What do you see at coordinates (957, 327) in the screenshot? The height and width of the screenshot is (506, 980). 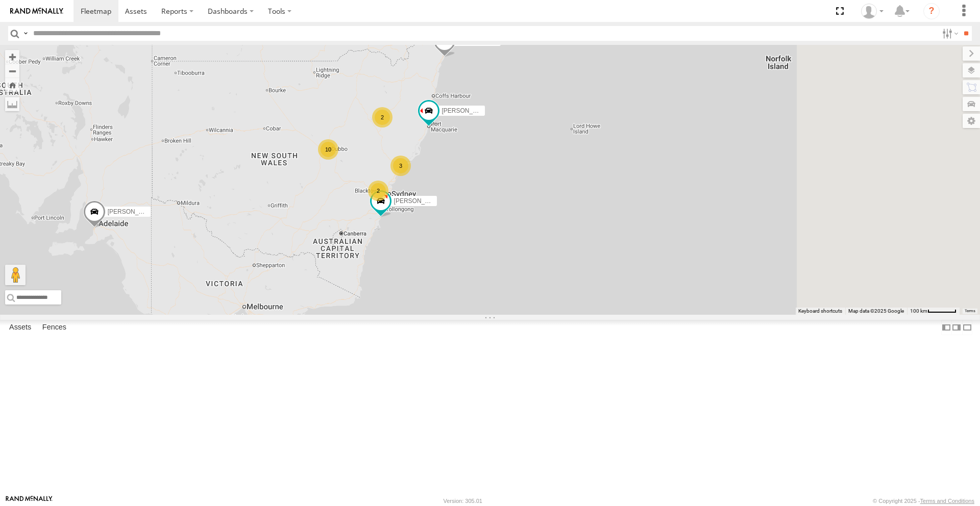 I see `label: Dock Summary Table to the Right` at bounding box center [957, 327].